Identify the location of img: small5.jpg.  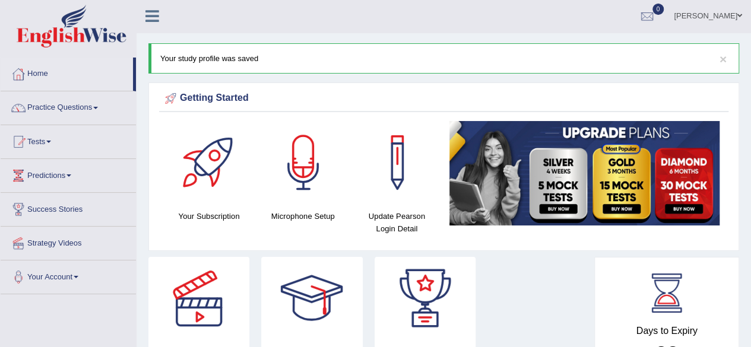
(584, 173).